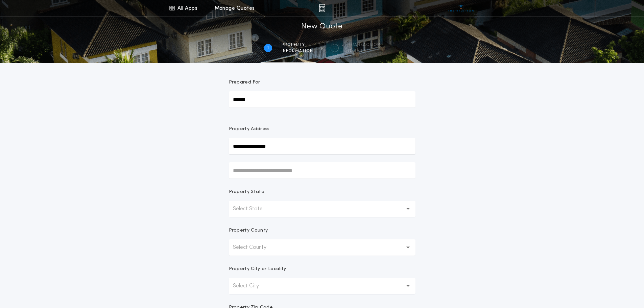 The image size is (644, 308). What do you see at coordinates (298, 51) in the screenshot?
I see `span: information` at bounding box center [298, 51].